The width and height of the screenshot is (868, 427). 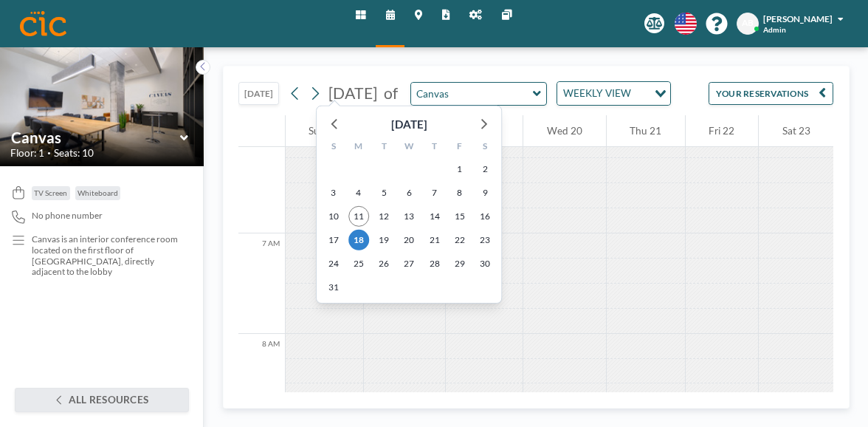 I want to click on span: Friday, August 8, 2025, so click(x=460, y=192).